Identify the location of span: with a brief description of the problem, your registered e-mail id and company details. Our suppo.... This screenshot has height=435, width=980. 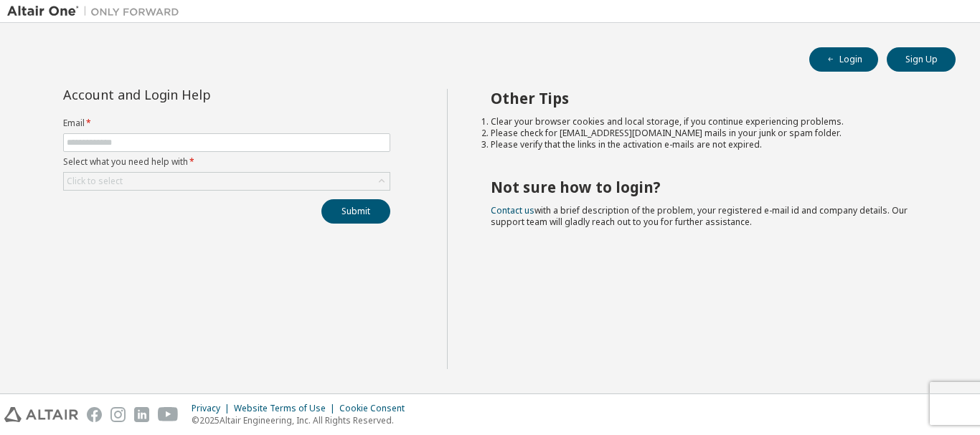
(698, 216).